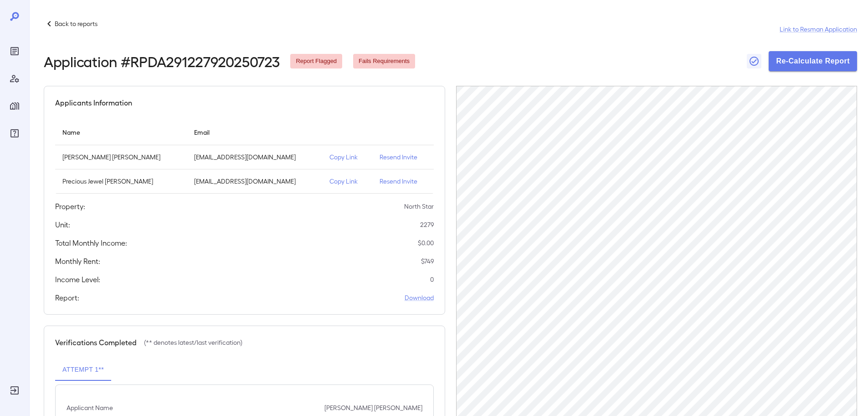 The width and height of the screenshot is (868, 416). I want to click on h5: Monthly Rent:, so click(78, 261).